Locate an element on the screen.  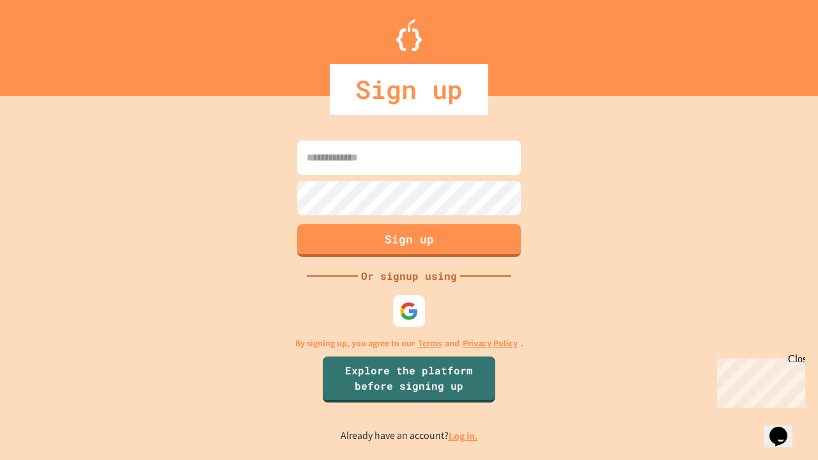
div: Chat with us now!Close is located at coordinates (47, 43).